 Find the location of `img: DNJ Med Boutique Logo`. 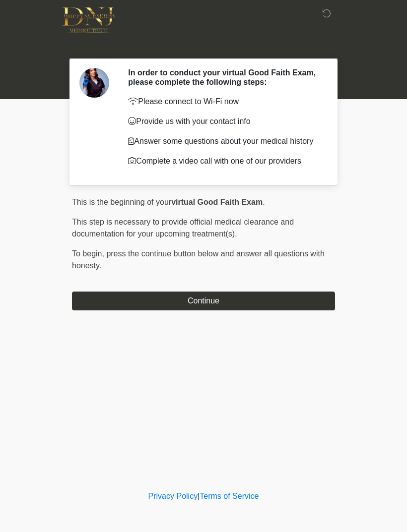

img: DNJ Med Boutique Logo is located at coordinates (88, 19).